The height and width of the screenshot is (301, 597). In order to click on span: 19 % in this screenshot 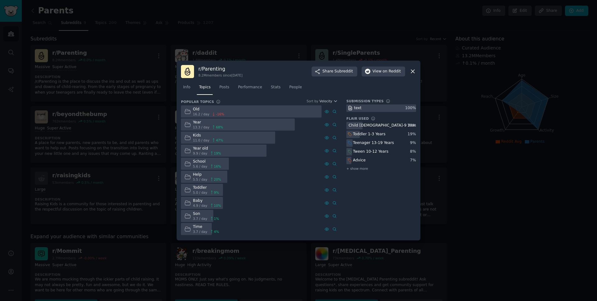, I will do `click(217, 153)`.